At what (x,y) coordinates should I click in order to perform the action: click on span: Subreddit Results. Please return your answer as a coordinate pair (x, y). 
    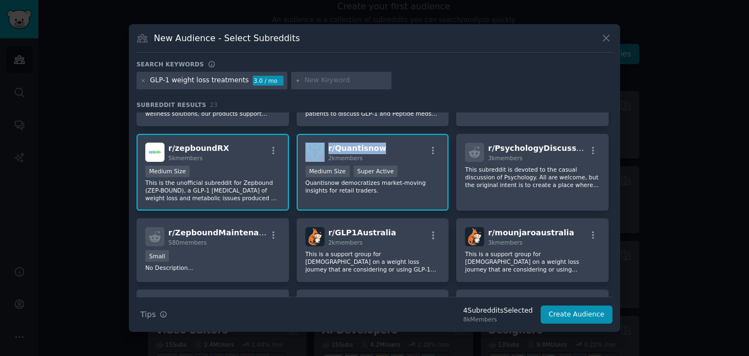
    Looking at the image, I should click on (171, 105).